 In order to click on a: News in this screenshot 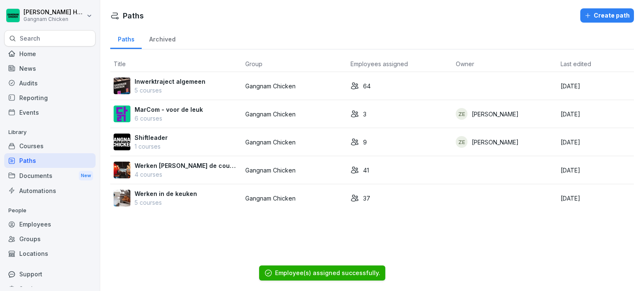, I will do `click(50, 68)`.